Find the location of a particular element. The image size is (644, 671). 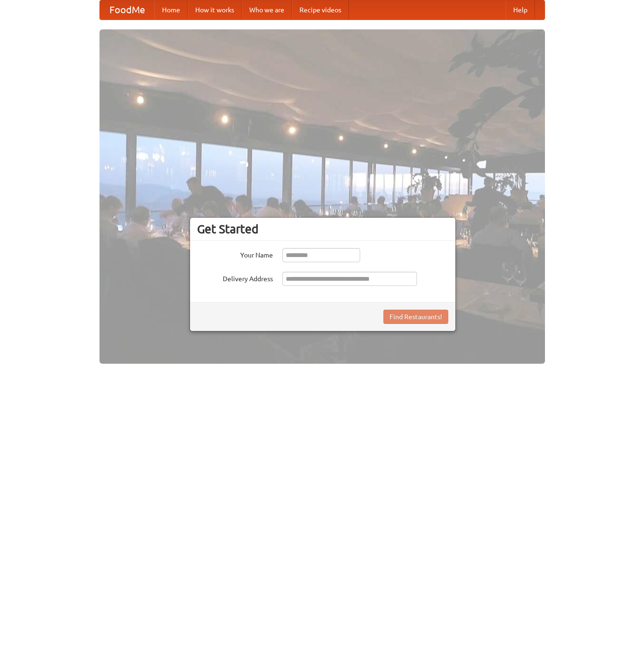

a: Help is located at coordinates (520, 10).